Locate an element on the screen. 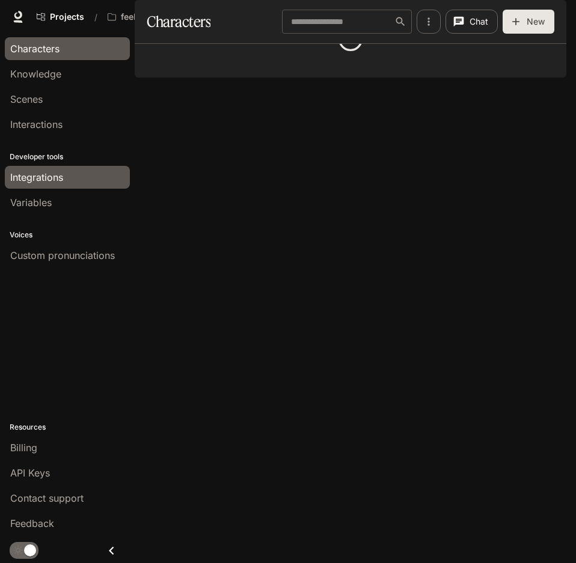 Image resolution: width=576 pixels, height=563 pixels. a: Go to projects is located at coordinates (60, 17).